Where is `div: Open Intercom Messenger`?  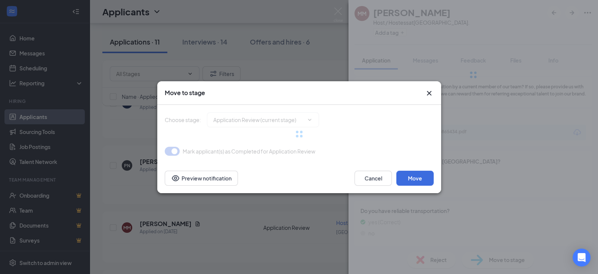 div: Open Intercom Messenger is located at coordinates (582, 257).